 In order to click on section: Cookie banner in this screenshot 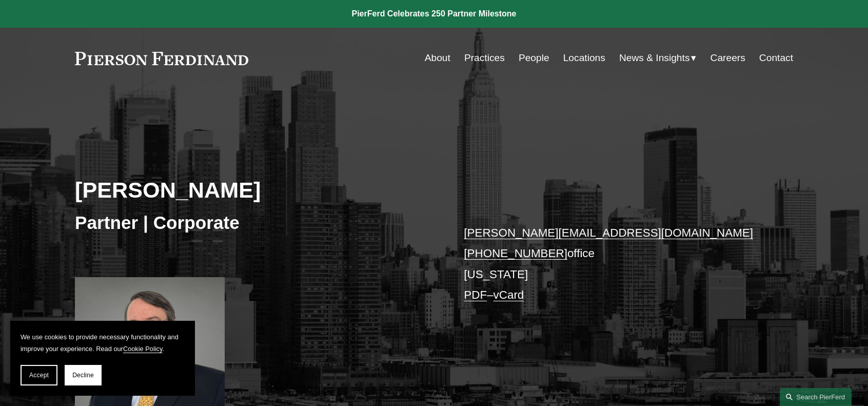, I will do `click(102, 359)`.